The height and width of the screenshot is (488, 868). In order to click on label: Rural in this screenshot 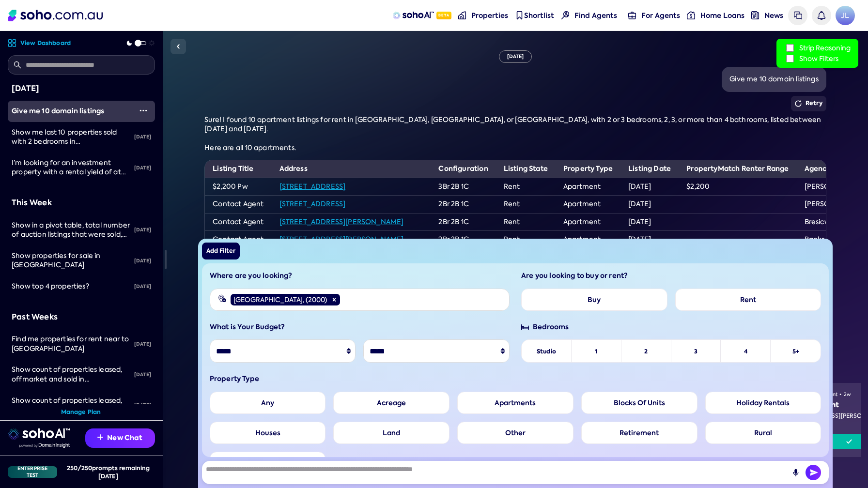, I will do `click(764, 433)`.